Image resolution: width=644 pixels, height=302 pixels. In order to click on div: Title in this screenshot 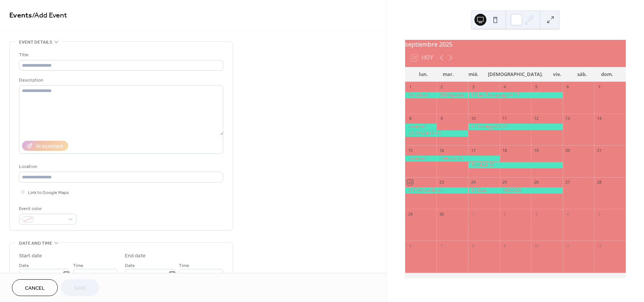, I will do `click(120, 55)`.